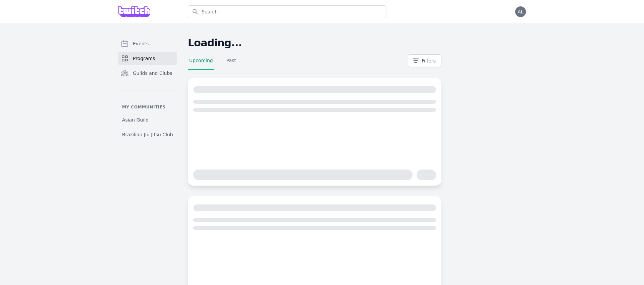 The height and width of the screenshot is (285, 644). I want to click on a: Asian Guild, so click(148, 120).